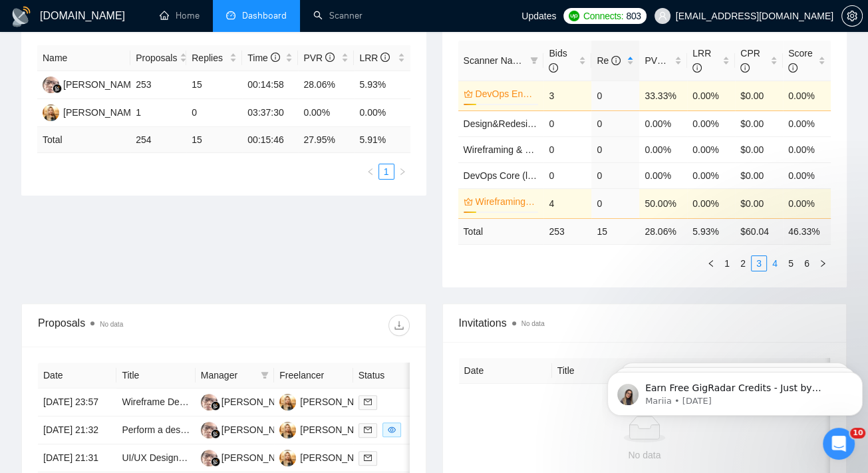 Image resolution: width=868 pixels, height=473 pixels. Describe the element at coordinates (663, 203) in the screenshot. I see `td: 50.00%` at that location.